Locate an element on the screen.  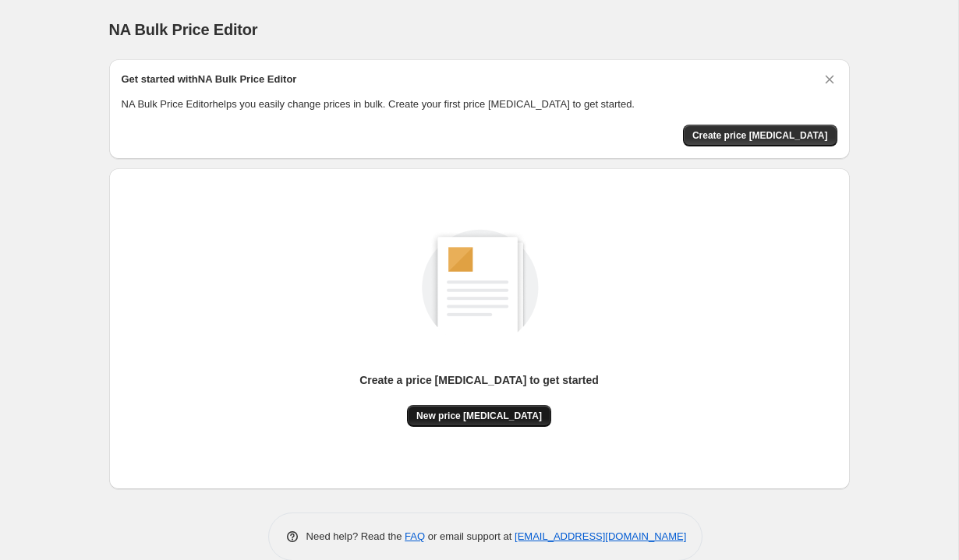
a: FAQ is located at coordinates (415, 536).